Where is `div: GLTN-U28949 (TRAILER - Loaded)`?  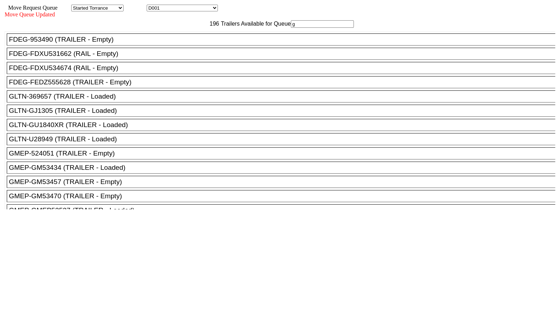
div: GLTN-U28949 (TRAILER - Loaded) is located at coordinates (284, 139).